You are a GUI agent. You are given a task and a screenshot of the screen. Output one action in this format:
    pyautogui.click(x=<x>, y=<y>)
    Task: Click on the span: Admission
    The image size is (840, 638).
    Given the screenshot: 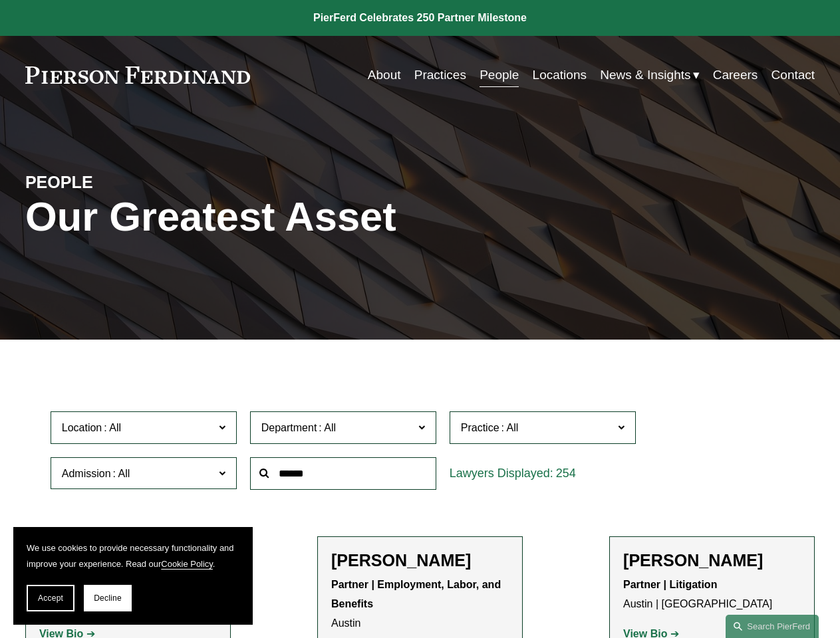 What is the action you would take?
    pyautogui.click(x=87, y=473)
    